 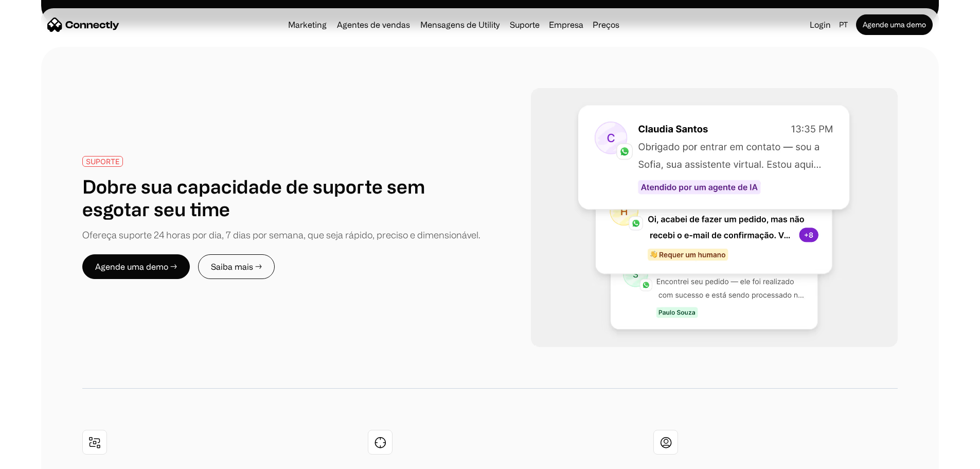 I want to click on a: Mensagens de Utility, so click(x=460, y=24).